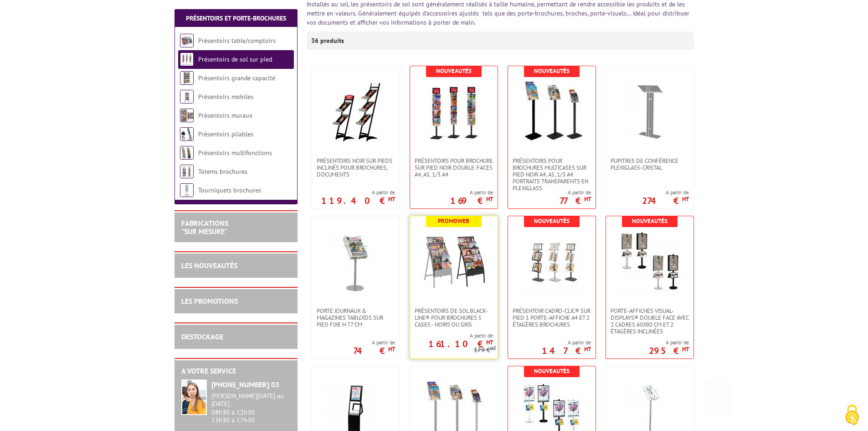 The height and width of the screenshot is (431, 868). What do you see at coordinates (552, 112) in the screenshot?
I see `img: Présentoirs pour brochures multicases sur pied NOIR A4, A5, 1/3 A4 Portraits transparents en plex...` at bounding box center [552, 112].